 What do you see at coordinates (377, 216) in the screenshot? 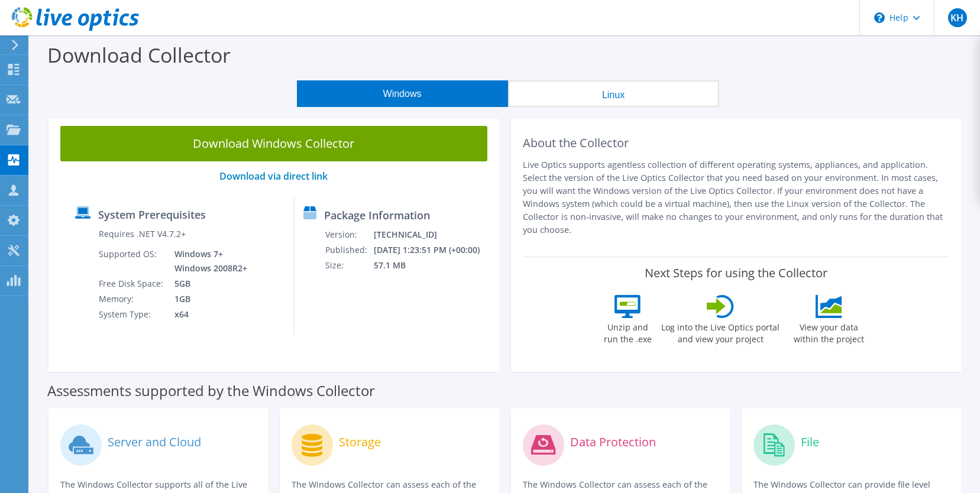
I see `label: Package Information` at bounding box center [377, 216].